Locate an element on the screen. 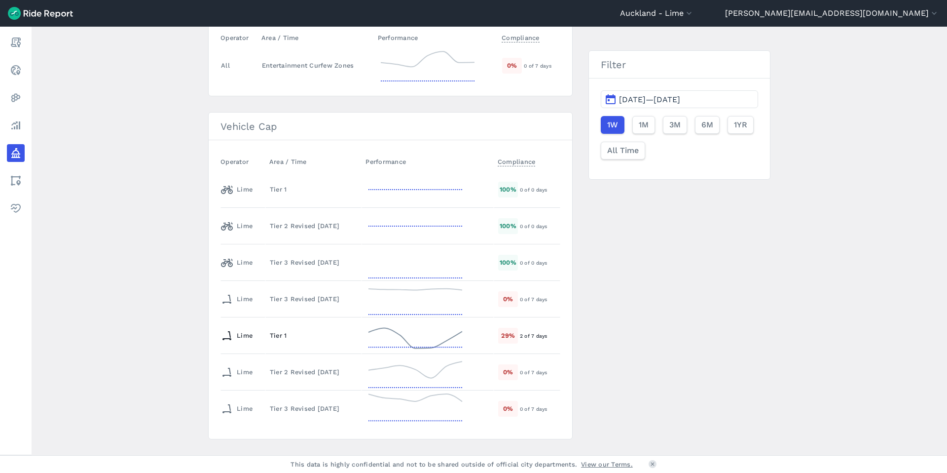 The width and height of the screenshot is (947, 473). div: All is located at coordinates (225, 65).